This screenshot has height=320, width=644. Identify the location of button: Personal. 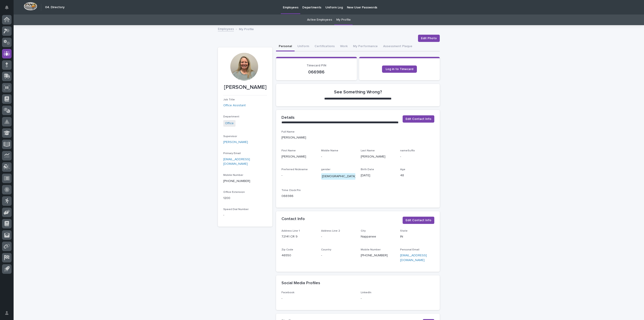
(285, 47).